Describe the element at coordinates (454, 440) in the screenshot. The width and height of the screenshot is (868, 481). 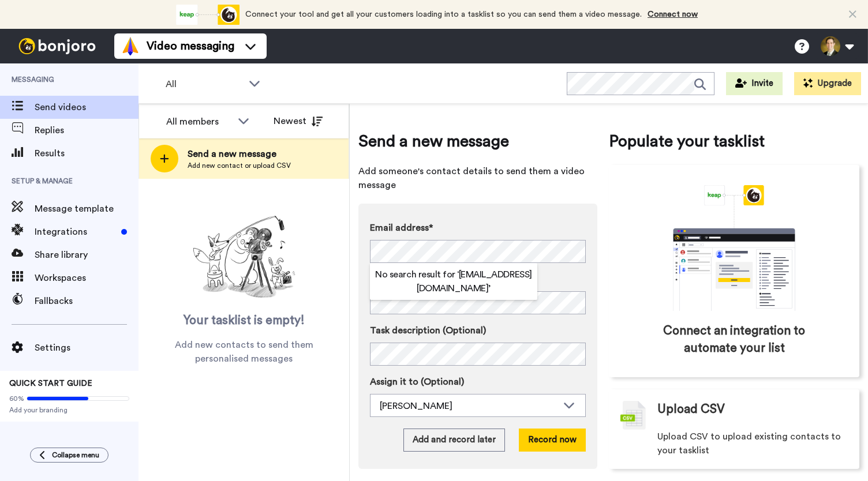
I see `button: Add and record later` at that location.